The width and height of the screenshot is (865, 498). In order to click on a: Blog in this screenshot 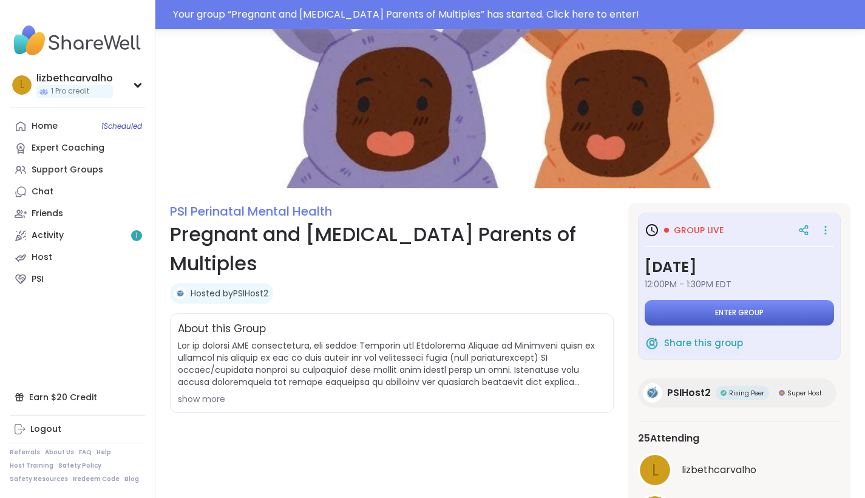, I will do `click(132, 479)`.